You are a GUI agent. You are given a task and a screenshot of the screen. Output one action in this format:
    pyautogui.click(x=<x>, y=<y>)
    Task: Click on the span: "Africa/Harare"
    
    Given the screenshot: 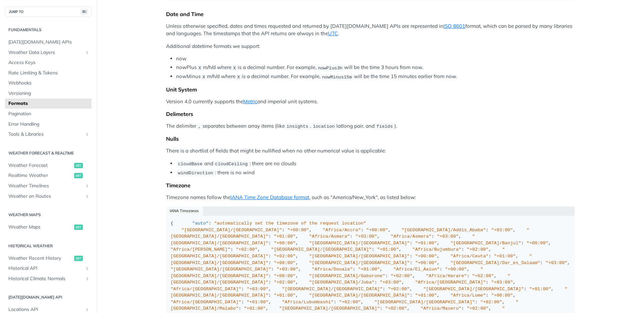 What is the action you would take?
    pyautogui.click(x=446, y=276)
    